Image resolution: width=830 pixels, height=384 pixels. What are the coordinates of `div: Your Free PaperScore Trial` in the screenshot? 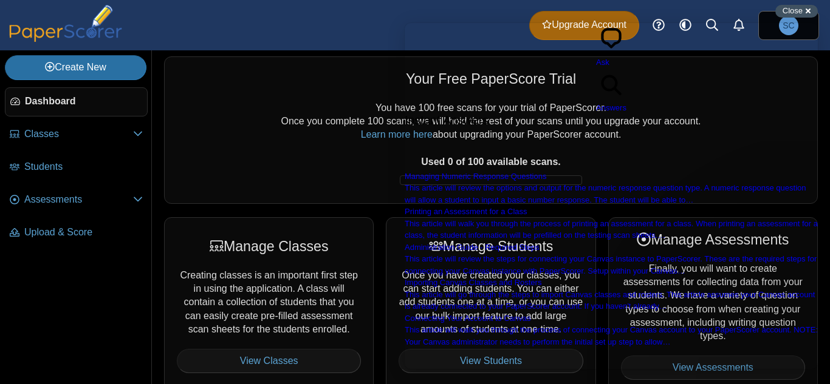 It's located at (491, 79).